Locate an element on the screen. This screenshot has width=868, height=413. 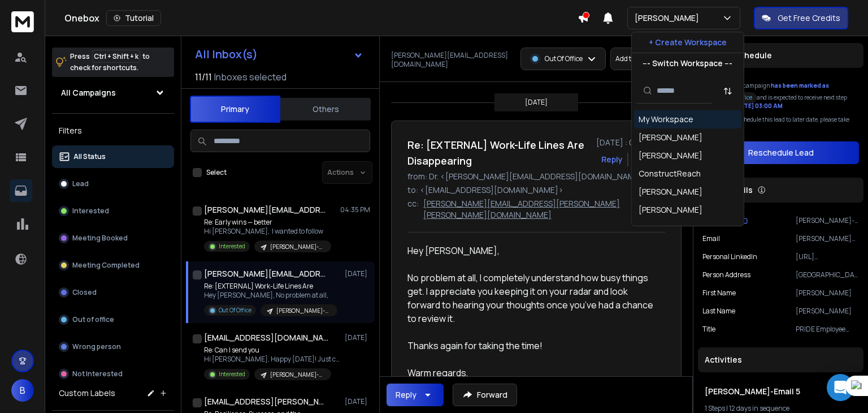
div: Open Intercom Messenger is located at coordinates (840, 387).